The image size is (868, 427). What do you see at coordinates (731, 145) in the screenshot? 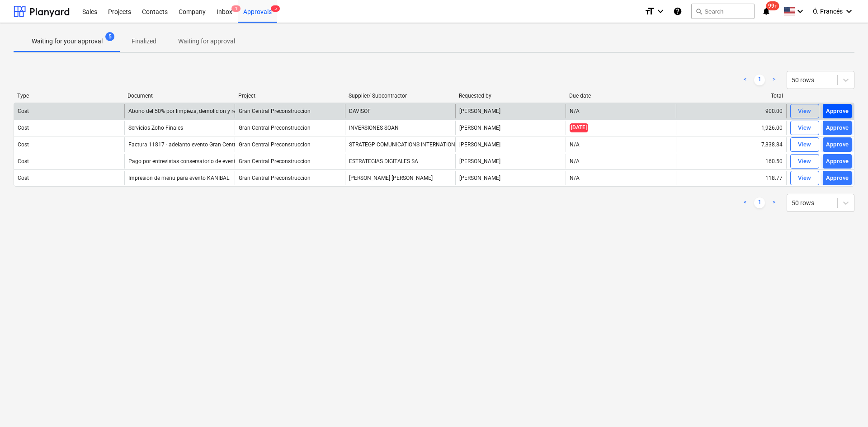
I see `div: 7,838.84` at bounding box center [731, 145].